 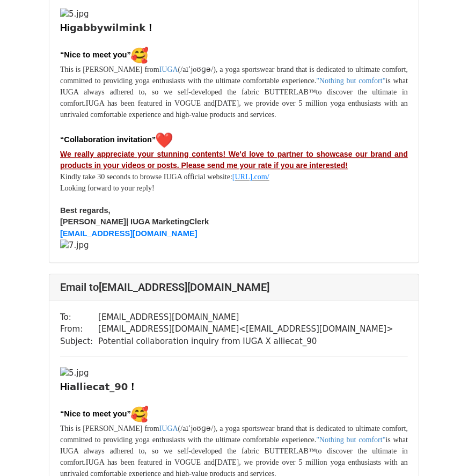 I want to click on font: alliecat_90, so click(x=99, y=386).